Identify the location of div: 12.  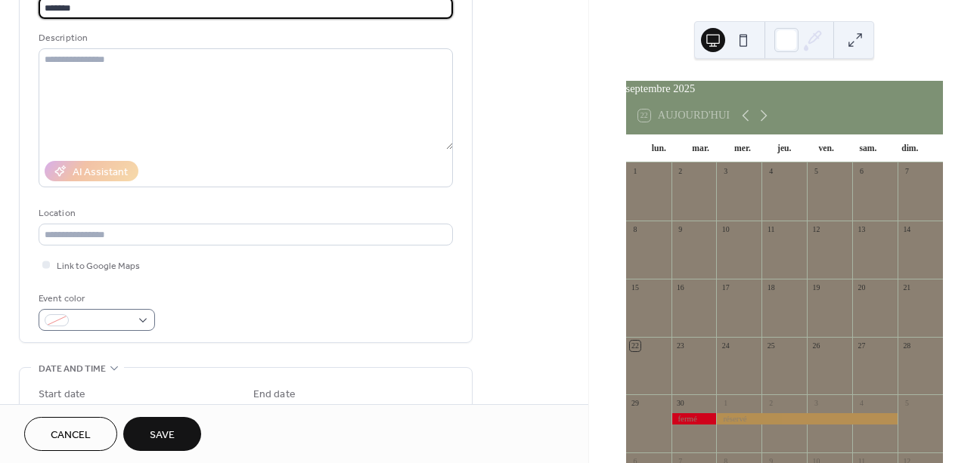
(816, 230).